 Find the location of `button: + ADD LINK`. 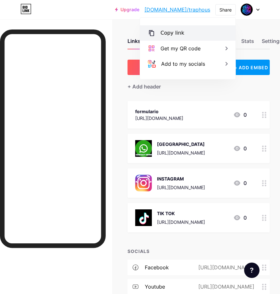

button: + ADD LINK is located at coordinates (178, 67).